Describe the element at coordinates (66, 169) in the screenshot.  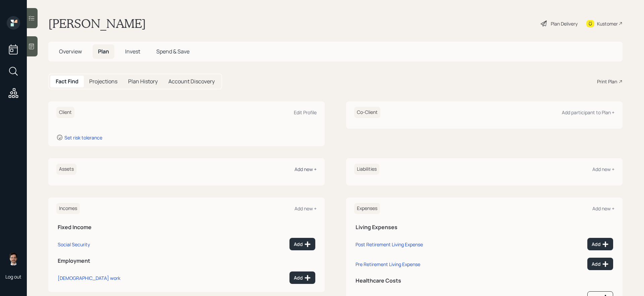
I see `h6: Assets` at that location.